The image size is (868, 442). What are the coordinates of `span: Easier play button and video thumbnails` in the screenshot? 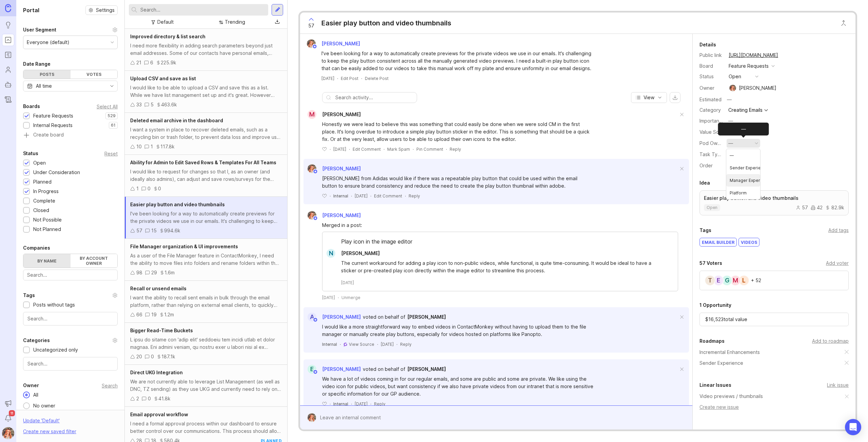 It's located at (178, 204).